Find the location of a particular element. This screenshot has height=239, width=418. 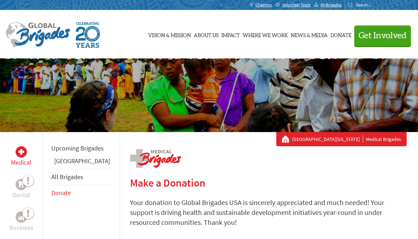

p: Your donation to Global Brigades USA is sincerely appreciated and much needed! Your support is dr... is located at coordinates (268, 212).